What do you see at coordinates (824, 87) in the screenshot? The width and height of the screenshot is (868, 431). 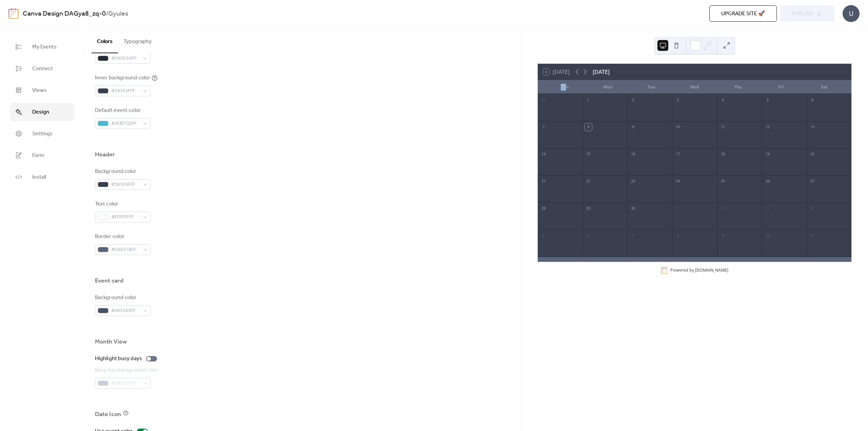 I see `div: Sat` at bounding box center [824, 87].